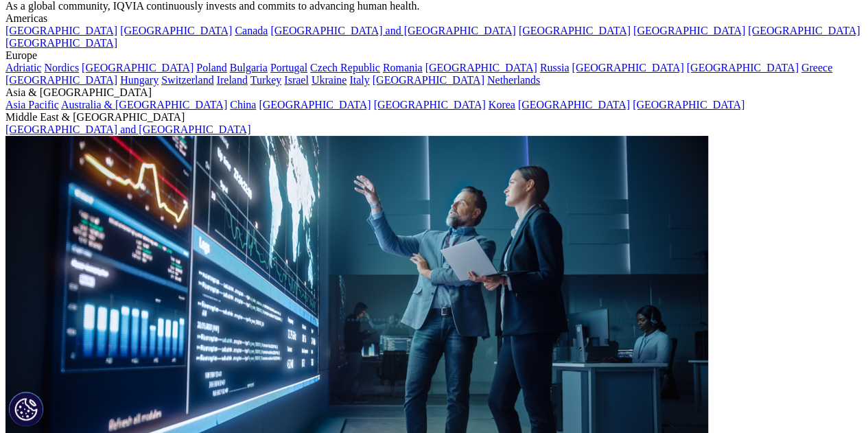  Describe the element at coordinates (359, 80) in the screenshot. I see `a: Italy` at that location.